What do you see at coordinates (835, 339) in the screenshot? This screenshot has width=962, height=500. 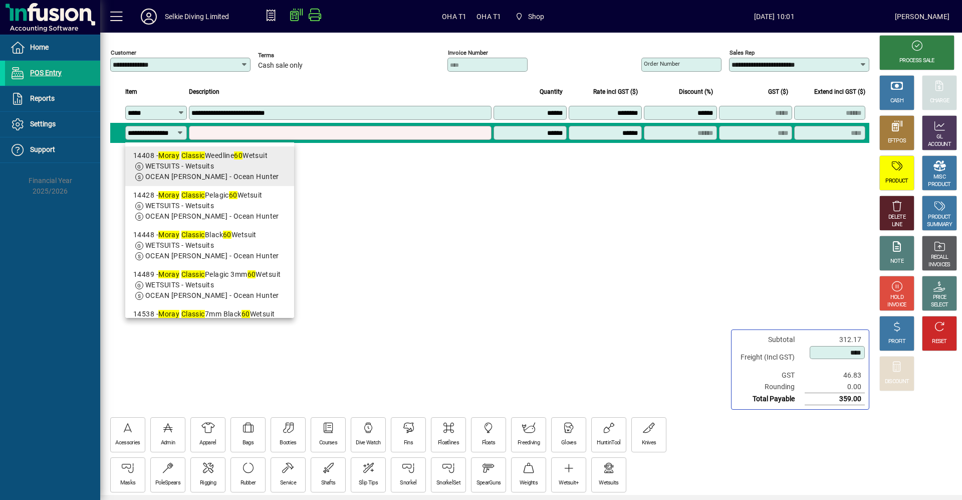 I see `td: 312.17` at bounding box center [835, 339].